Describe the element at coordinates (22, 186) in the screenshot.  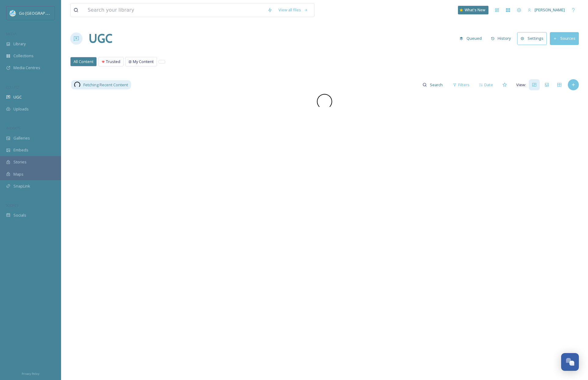
I see `span: SnapLink` at that location.